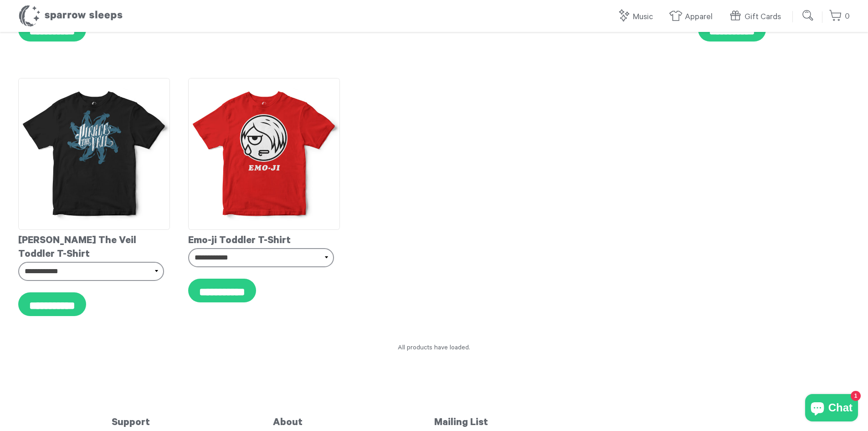 The height and width of the screenshot is (431, 868). I want to click on h1: Sparrow Sleeps, so click(71, 16).